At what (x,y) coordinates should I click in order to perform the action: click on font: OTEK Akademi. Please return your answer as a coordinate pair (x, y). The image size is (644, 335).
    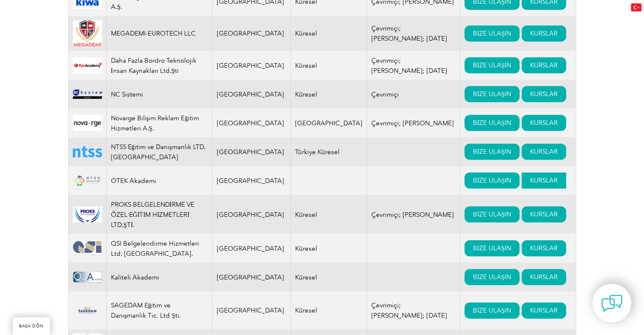
    Looking at the image, I should click on (133, 181).